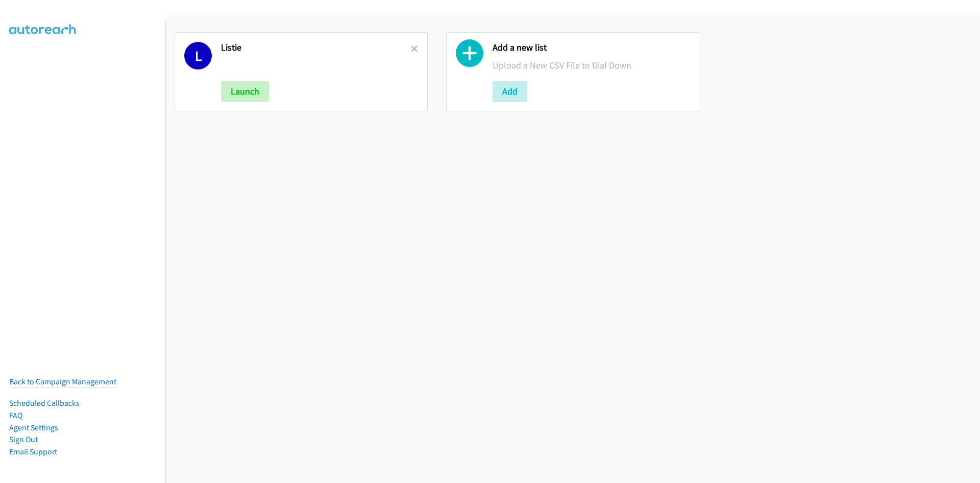 This screenshot has height=483, width=980. I want to click on h2: Listie, so click(316, 47).